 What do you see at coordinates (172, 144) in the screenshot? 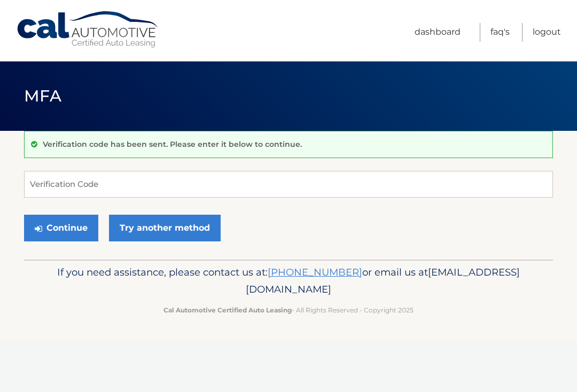
I see `p: Verification code has been sent. Please enter it below to continue.` at bounding box center [172, 144].